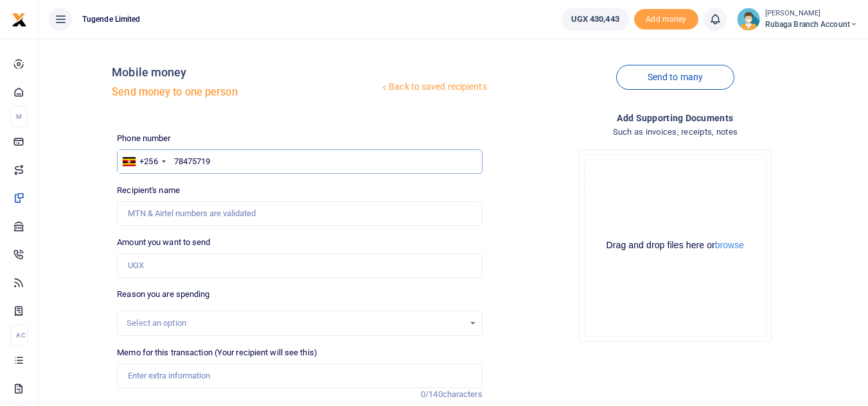 This screenshot has height=406, width=868. Describe the element at coordinates (595, 19) in the screenshot. I see `span: UGX 430,443` at that location.